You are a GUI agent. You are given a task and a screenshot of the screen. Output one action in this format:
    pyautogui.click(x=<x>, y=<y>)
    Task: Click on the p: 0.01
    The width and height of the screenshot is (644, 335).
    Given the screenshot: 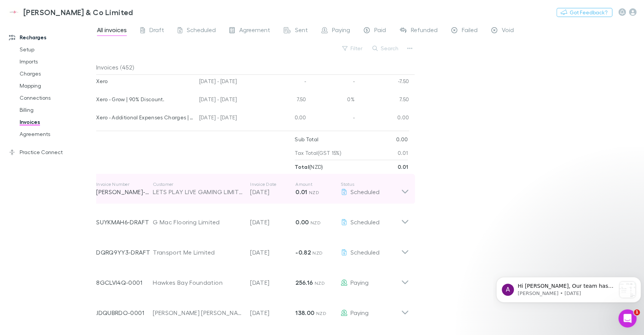 What is the action you would take?
    pyautogui.click(x=403, y=153)
    